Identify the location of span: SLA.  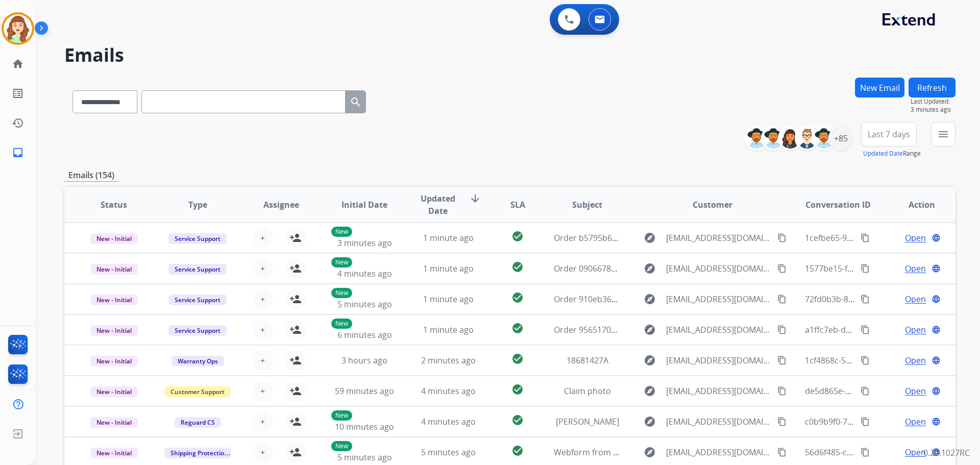
(517, 205).